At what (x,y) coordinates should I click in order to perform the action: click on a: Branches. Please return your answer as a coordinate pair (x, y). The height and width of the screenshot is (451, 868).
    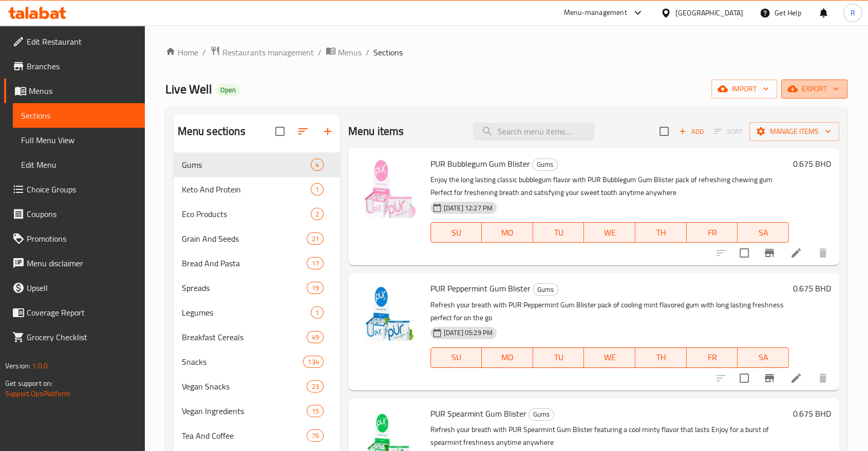
    Looking at the image, I should click on (74, 66).